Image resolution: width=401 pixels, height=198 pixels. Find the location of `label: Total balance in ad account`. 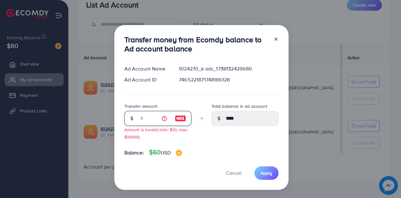

label: Total balance in ad account is located at coordinates (239, 106).